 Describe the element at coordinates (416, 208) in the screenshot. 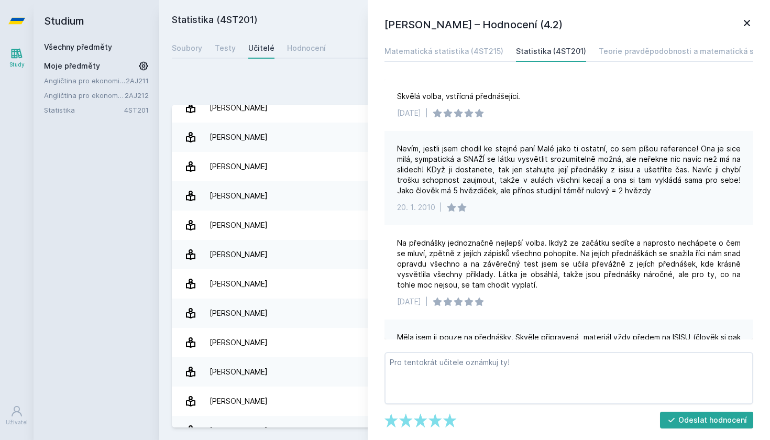

I see `div: 20. 1. 2010` at that location.